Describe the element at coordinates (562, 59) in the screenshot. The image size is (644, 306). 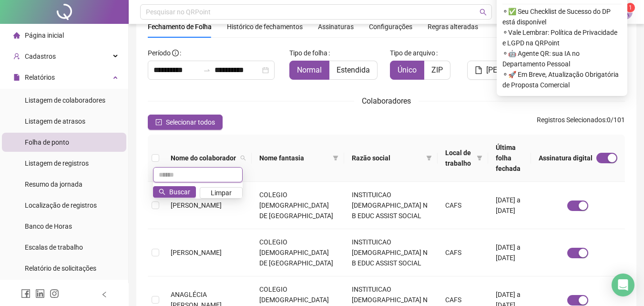
I see `span: ⚬ 🤖 Agente QR: sua IA no Departamento Pessoal` at that location.